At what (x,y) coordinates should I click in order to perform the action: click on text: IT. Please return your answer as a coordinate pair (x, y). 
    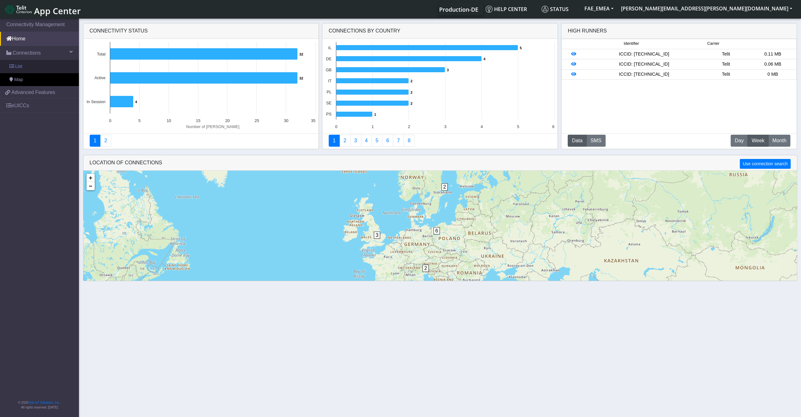
    Looking at the image, I should click on (329, 81).